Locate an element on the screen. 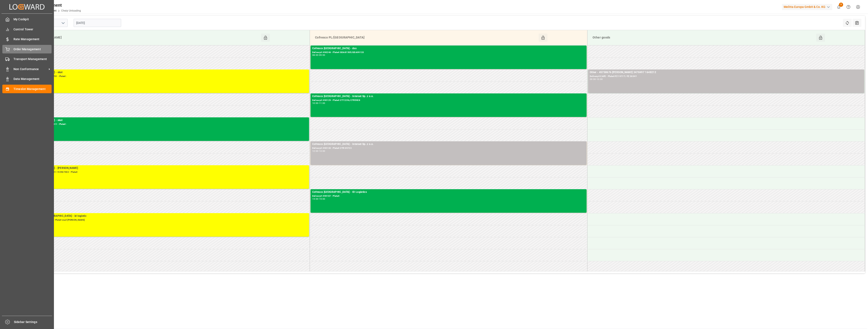 This screenshot has height=329, width=868. span: Control Tower is located at coordinates (32, 29).